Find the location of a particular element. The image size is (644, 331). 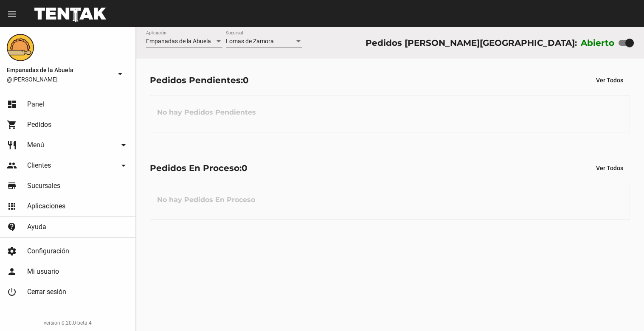

h3: No hay Pedidos Pendientes is located at coordinates (206, 112).